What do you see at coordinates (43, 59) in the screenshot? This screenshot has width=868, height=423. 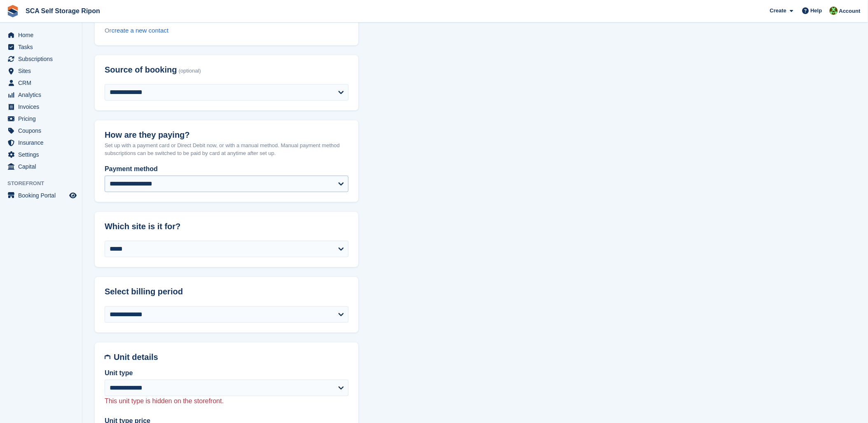 I see `span: Subscriptions` at bounding box center [43, 59].